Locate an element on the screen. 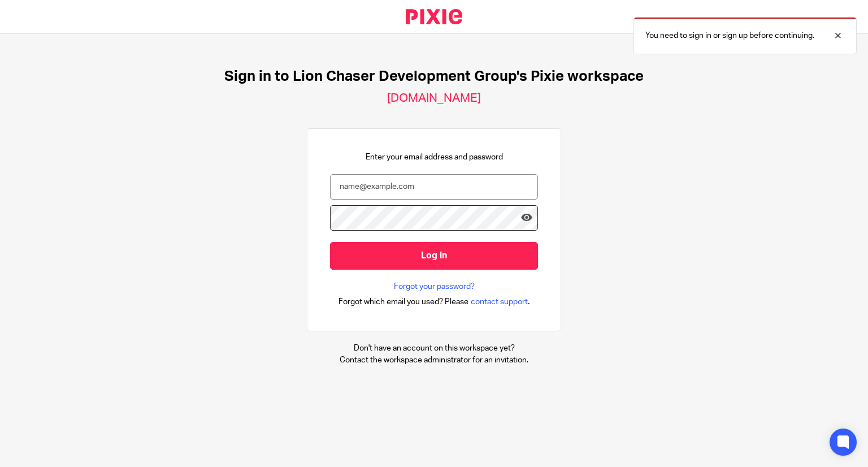 Image resolution: width=868 pixels, height=467 pixels. h1: Sign in to Lion Chaser Development Group's Pixie workspace is located at coordinates (434, 77).